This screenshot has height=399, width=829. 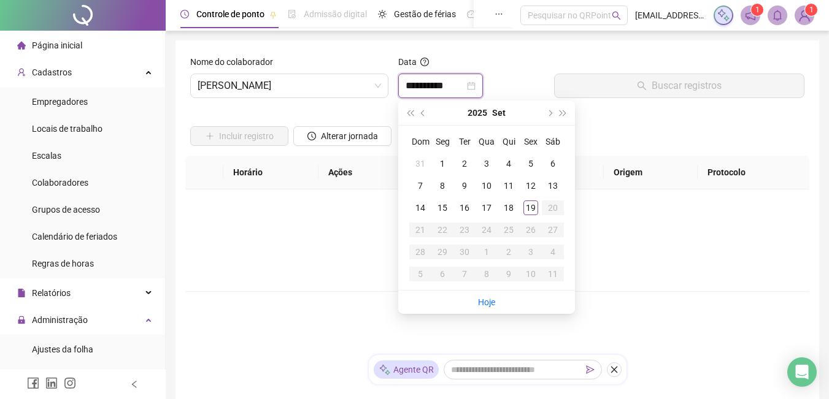 What do you see at coordinates (531, 208) in the screenshot?
I see `td: 2025-09-19` at bounding box center [531, 208].